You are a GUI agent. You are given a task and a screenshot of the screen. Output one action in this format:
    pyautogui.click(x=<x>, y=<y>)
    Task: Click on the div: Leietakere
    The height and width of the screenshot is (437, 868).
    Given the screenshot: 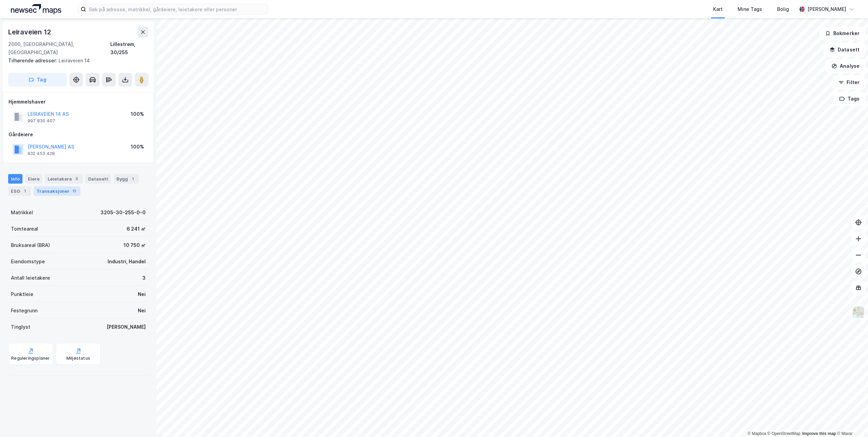 What is the action you would take?
    pyautogui.click(x=64, y=179)
    